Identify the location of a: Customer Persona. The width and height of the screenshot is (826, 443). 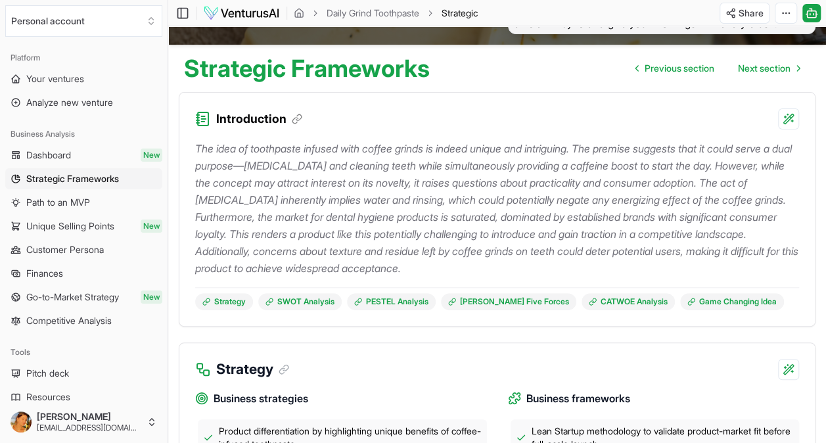
(84, 250).